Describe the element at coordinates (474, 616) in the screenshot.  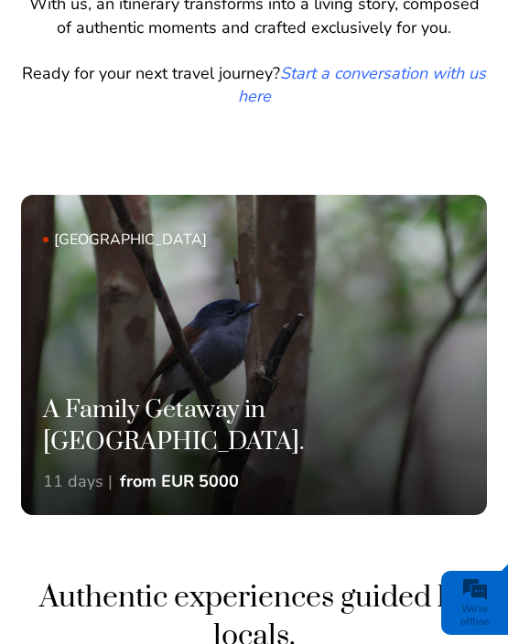
I see `div: We're offline` at that location.